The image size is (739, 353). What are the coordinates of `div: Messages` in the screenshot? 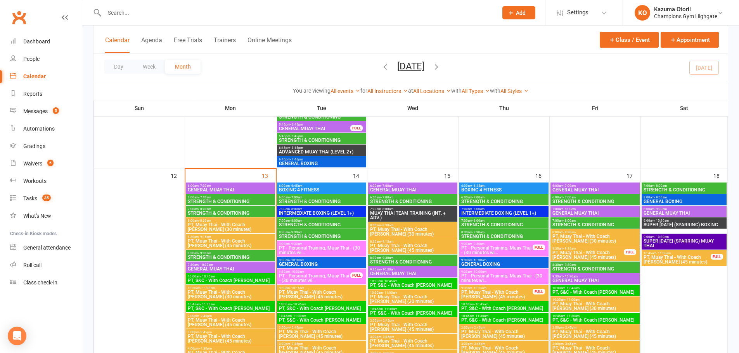 It's located at (35, 111).